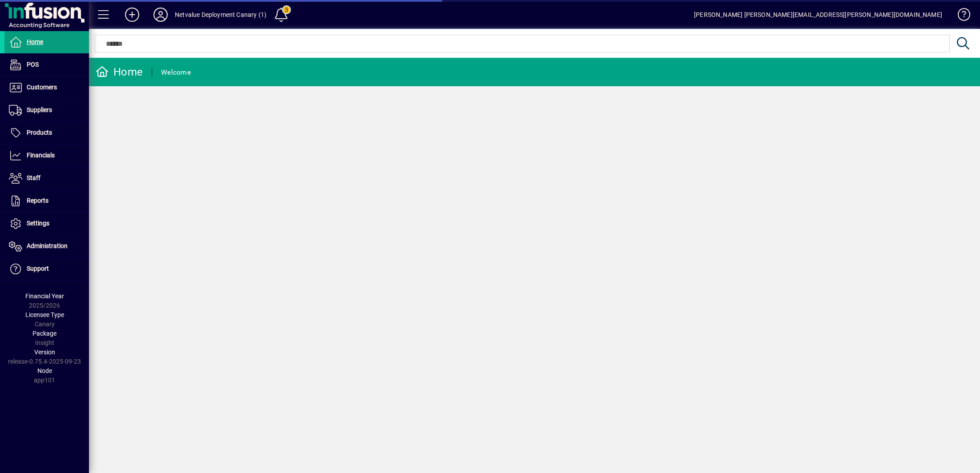  I want to click on a: Reports, so click(46, 201).